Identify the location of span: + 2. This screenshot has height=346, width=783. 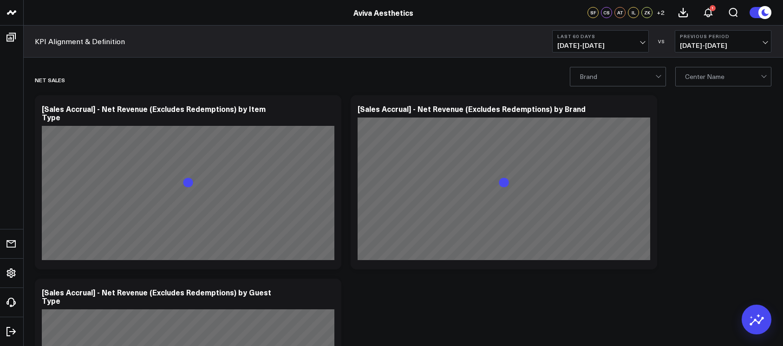
(660, 13).